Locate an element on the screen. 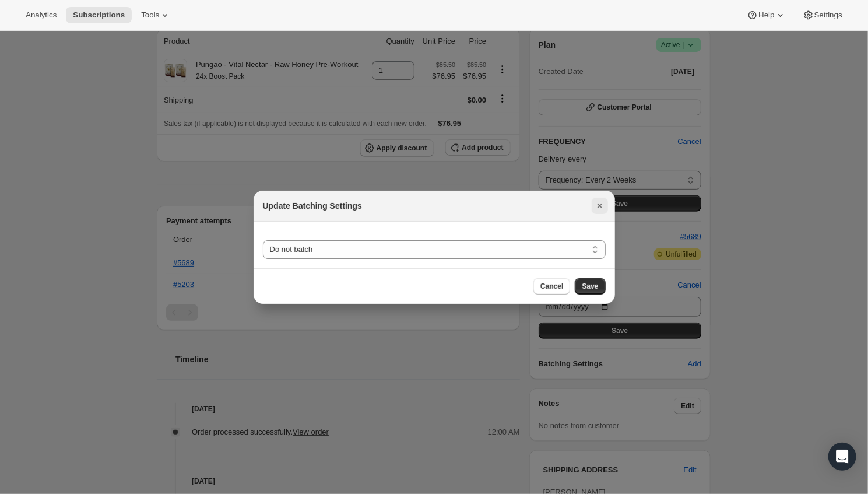 The image size is (868, 494). span: Save is located at coordinates (590, 287).